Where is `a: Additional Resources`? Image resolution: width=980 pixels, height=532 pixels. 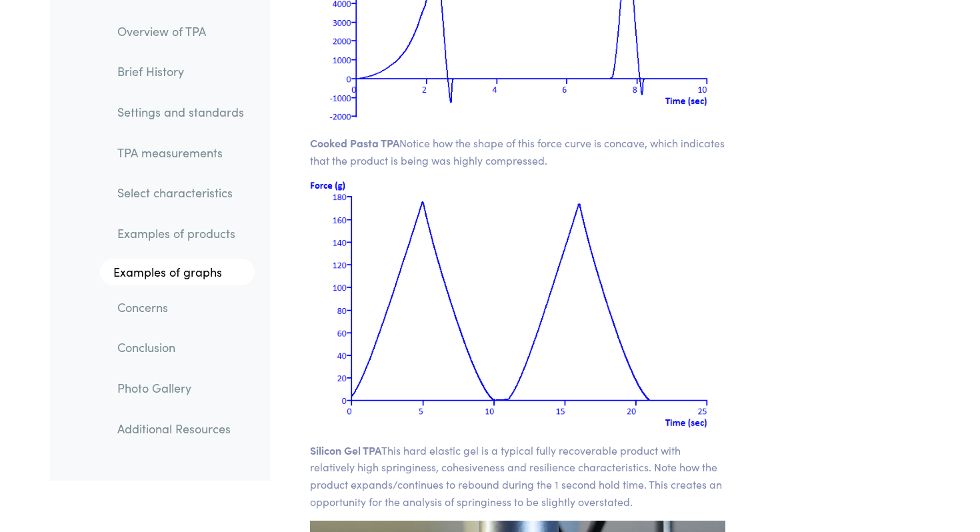
a: Additional Resources is located at coordinates (180, 428).